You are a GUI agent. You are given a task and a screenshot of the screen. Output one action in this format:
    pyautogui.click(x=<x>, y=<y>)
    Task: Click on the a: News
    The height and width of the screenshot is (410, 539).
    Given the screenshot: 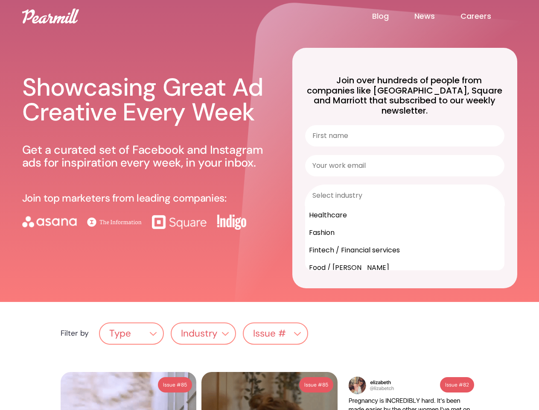 What is the action you would take?
    pyautogui.click(x=437, y=16)
    